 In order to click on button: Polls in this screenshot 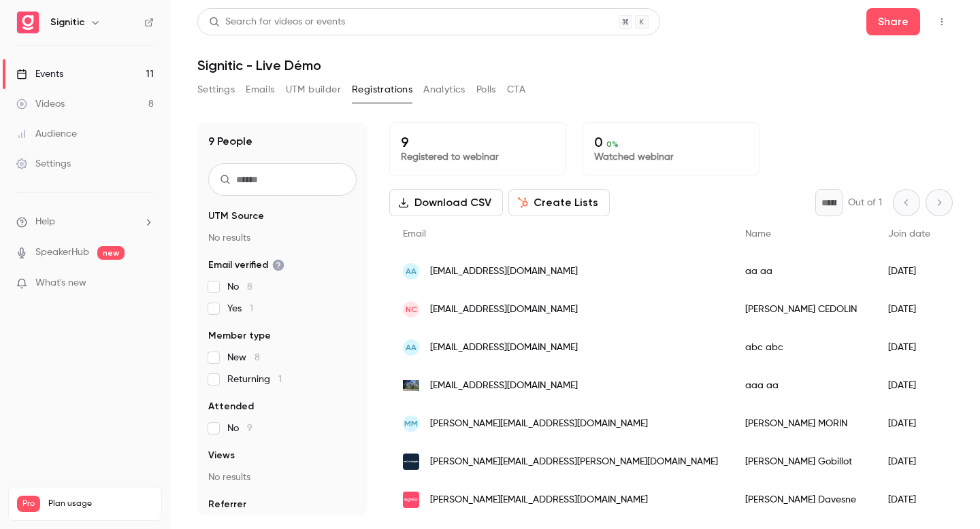, I will do `click(486, 89)`.